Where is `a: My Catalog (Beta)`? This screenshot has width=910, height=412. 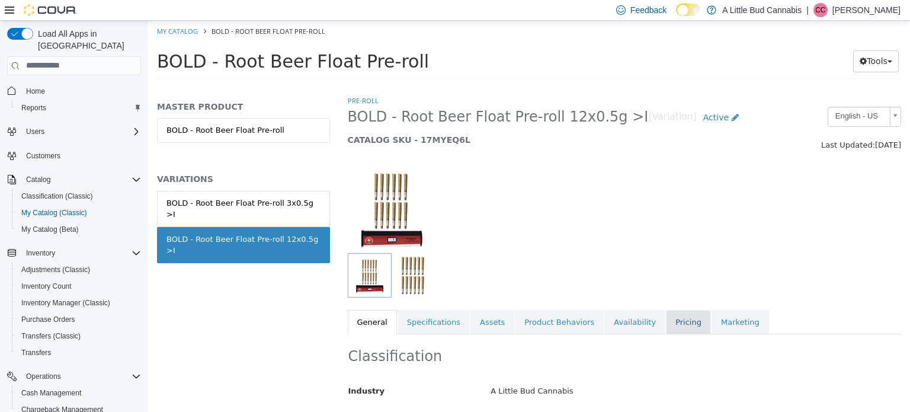
a: My Catalog (Beta) is located at coordinates (50, 229).